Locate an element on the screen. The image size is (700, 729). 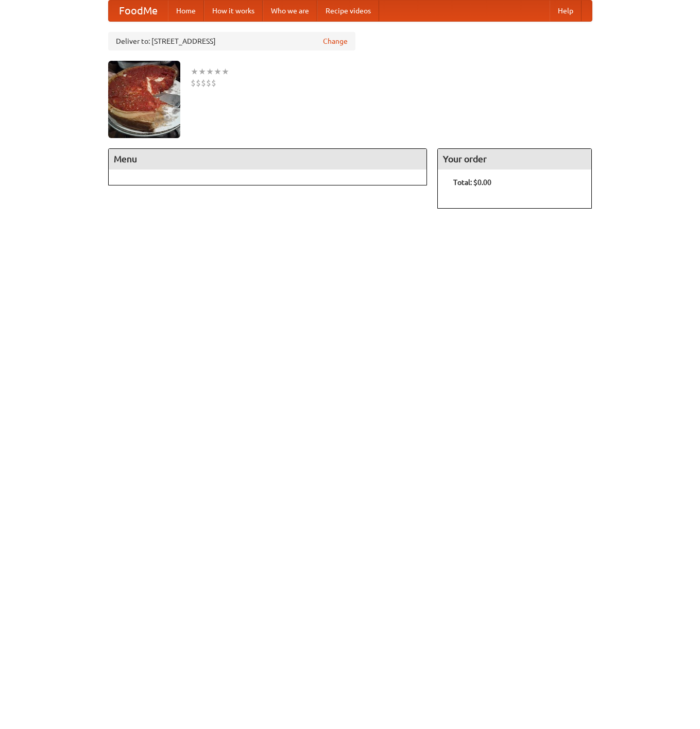
a: How it works is located at coordinates (234, 11).